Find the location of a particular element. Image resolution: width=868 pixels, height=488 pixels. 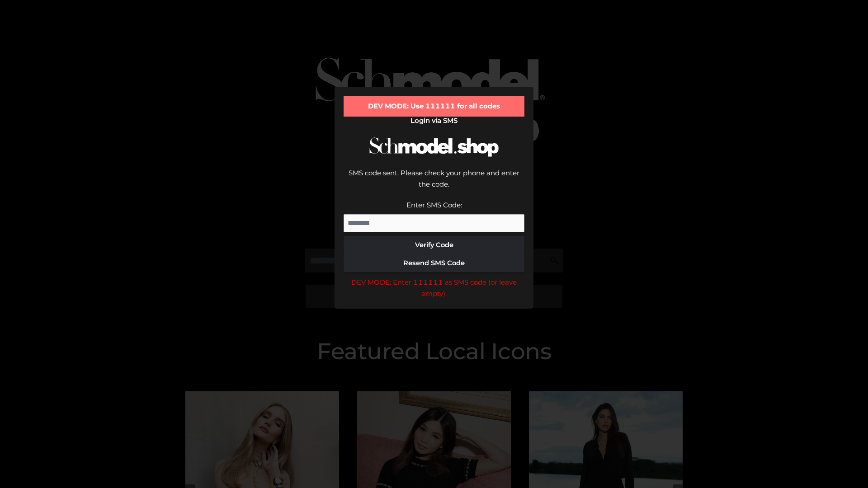

label: Enter SMS Code: is located at coordinates (434, 205).